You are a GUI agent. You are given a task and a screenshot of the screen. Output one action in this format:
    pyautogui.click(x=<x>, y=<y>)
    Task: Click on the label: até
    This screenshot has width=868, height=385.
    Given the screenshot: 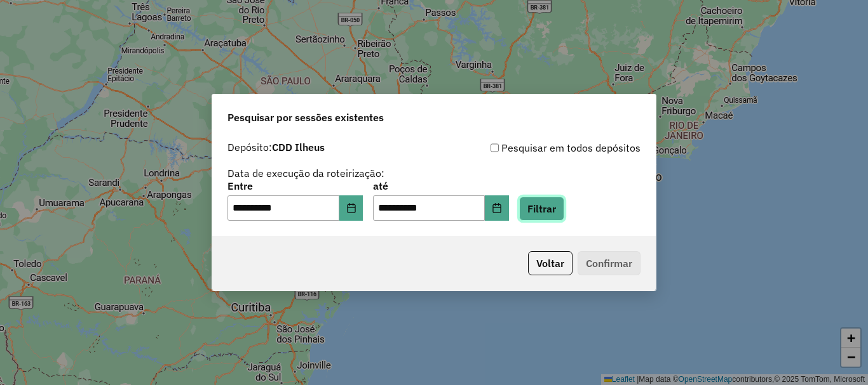 What is the action you would take?
    pyautogui.click(x=440, y=186)
    